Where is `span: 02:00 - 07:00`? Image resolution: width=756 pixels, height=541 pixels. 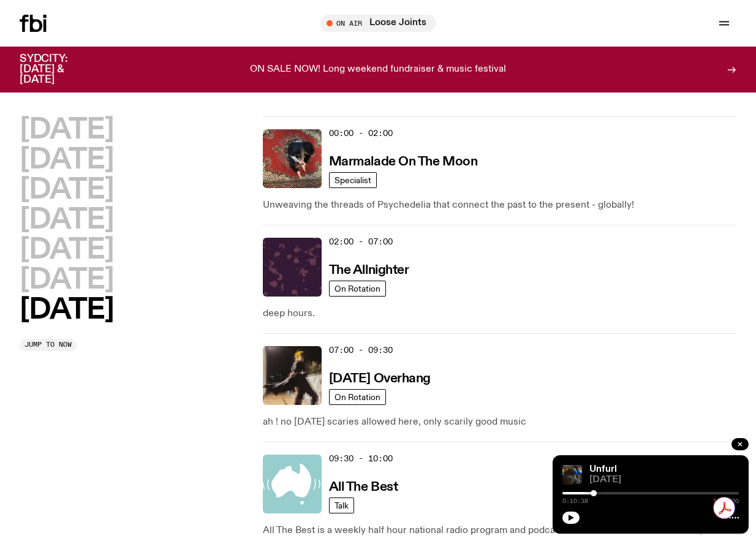 span: 02:00 - 07:00 is located at coordinates (361, 241).